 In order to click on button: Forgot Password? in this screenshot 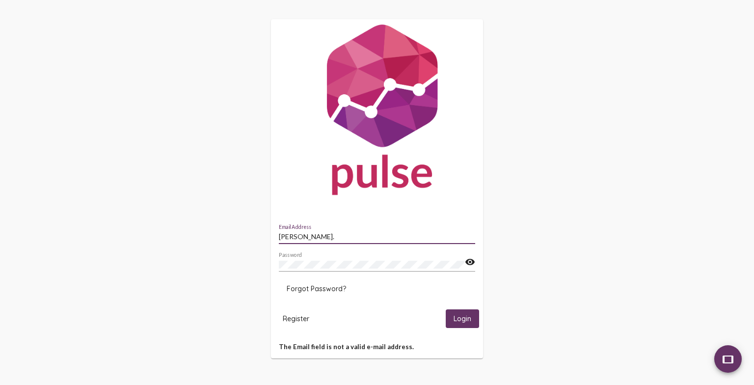, I will do `click(316, 289)`.